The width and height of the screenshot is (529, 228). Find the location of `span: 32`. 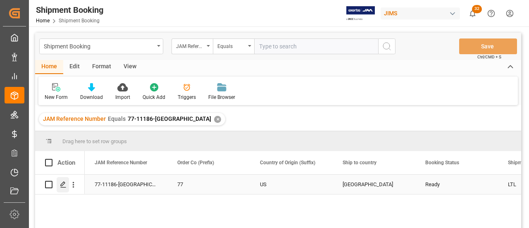

span: 32 is located at coordinates (477, 9).